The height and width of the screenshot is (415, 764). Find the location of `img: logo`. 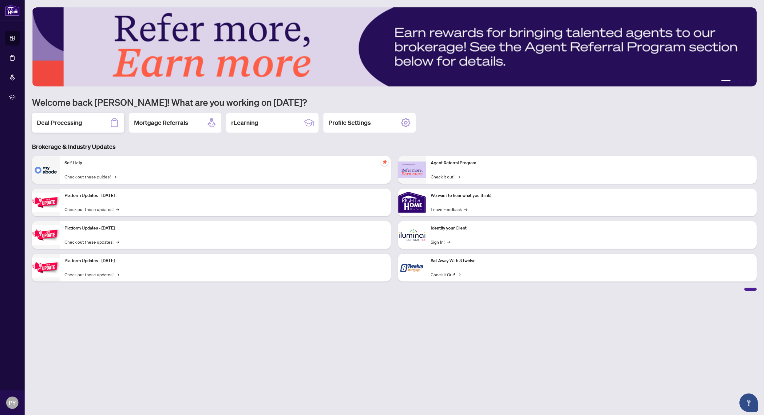

img: logo is located at coordinates (12, 10).